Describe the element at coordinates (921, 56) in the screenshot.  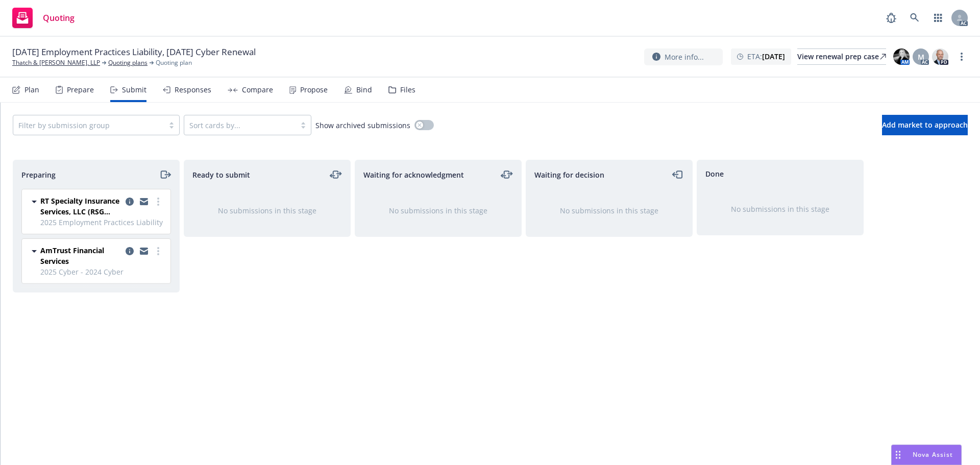
I see `span: M` at that location.